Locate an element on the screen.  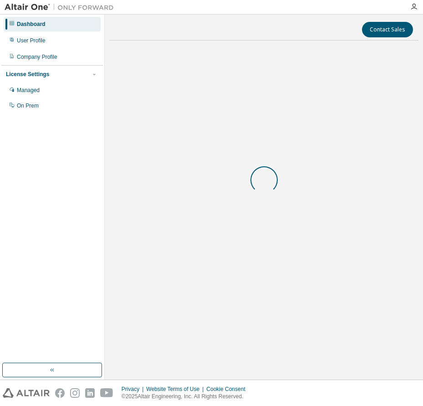
div: On Prem is located at coordinates (28, 106).